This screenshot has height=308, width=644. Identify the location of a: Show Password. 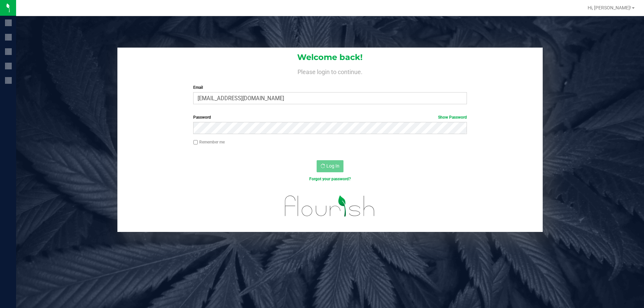
(452, 117).